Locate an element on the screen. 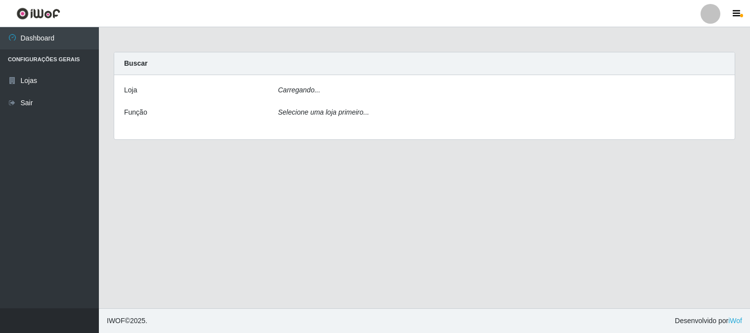  img: CoreUI Logo is located at coordinates (38, 13).